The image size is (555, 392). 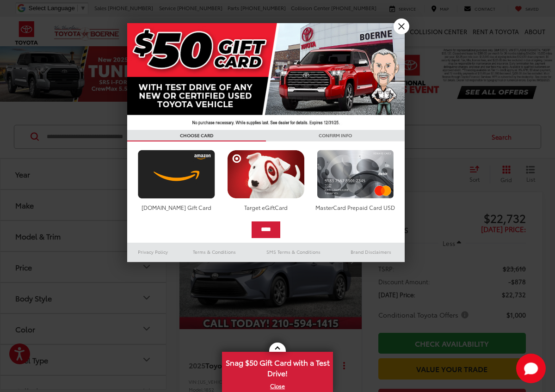 What do you see at coordinates (214, 252) in the screenshot?
I see `a: Terms & Conditions` at bounding box center [214, 252].